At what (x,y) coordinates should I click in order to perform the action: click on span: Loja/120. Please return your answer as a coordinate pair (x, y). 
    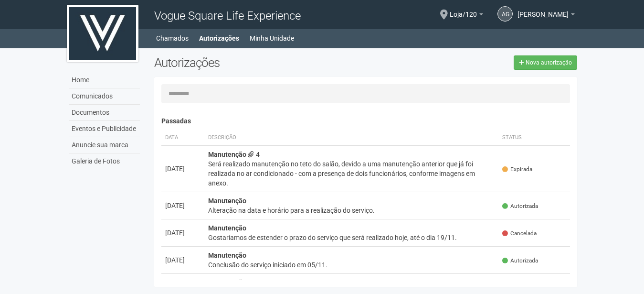
    Looking at the image, I should click on (464, 10).